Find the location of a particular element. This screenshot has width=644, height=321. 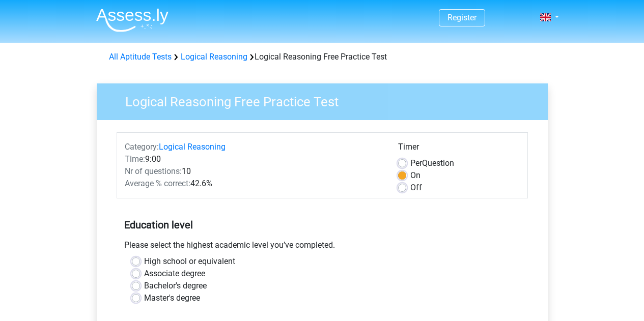

div: 10 is located at coordinates (254, 171).